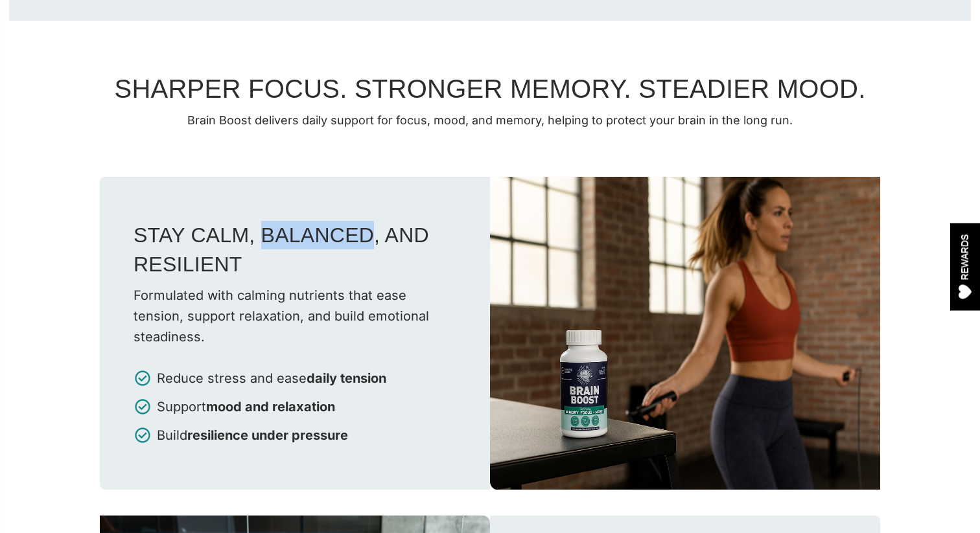  What do you see at coordinates (246, 407) in the screenshot?
I see `p: Support` at bounding box center [246, 407].